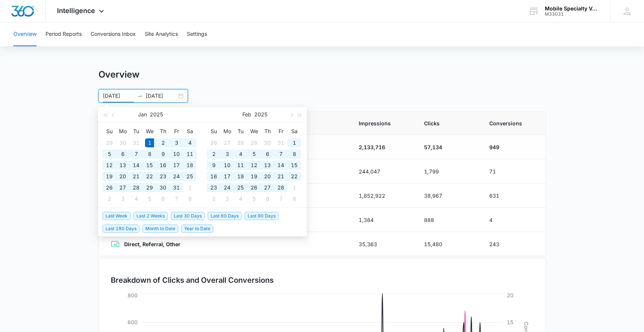  What do you see at coordinates (152, 244) in the screenshot?
I see `strong: Direct, Referral, Other` at bounding box center [152, 244].